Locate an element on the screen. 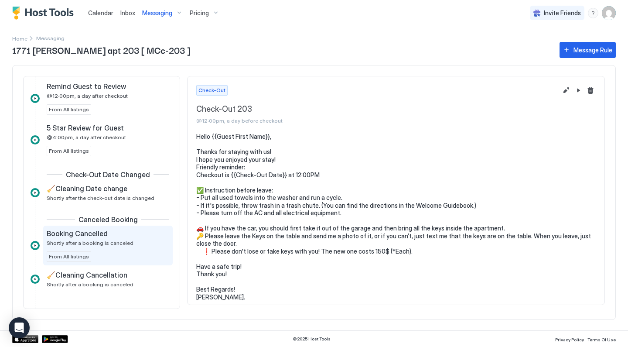  span: Shortly after the check-out date is changed is located at coordinates (100, 198).